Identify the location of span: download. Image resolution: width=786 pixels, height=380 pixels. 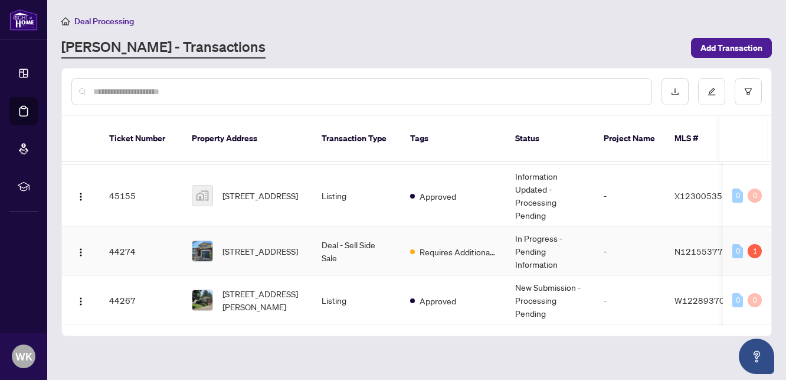
(675, 91).